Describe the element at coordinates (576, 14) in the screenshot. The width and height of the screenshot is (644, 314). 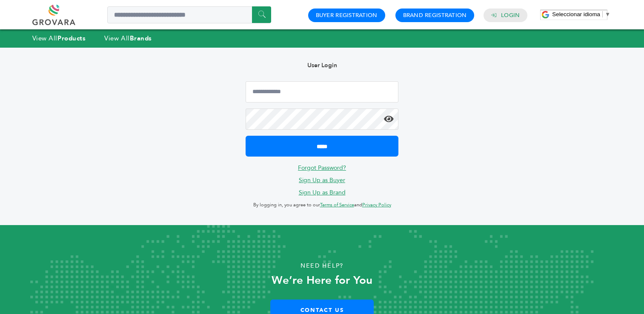
I see `span: Seleccionar idioma` at that location.